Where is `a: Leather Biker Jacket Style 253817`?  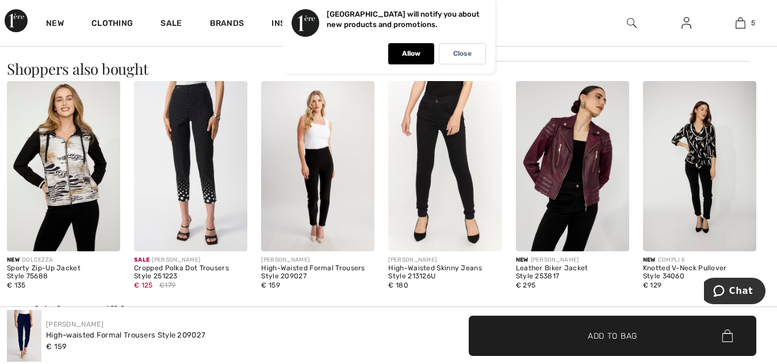
a: Leather Biker Jacket Style 253817 is located at coordinates (572, 166).